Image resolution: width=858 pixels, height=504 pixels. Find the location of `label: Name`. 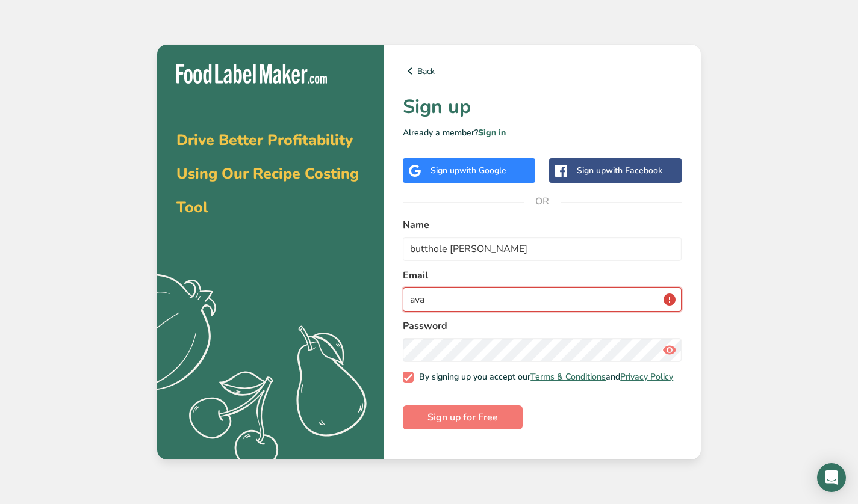

label: Name is located at coordinates (541, 225).